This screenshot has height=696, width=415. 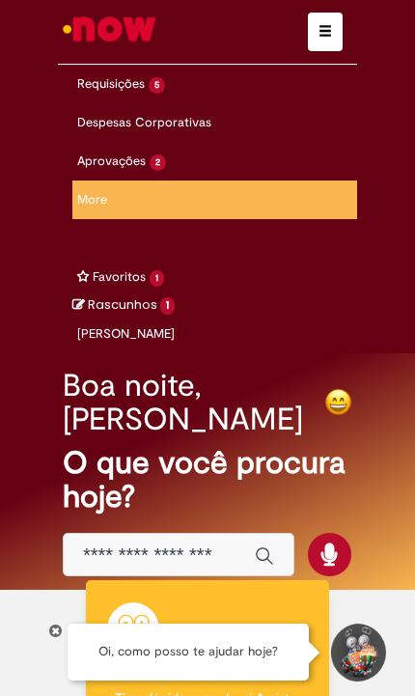 I want to click on span: More, so click(x=92, y=199).